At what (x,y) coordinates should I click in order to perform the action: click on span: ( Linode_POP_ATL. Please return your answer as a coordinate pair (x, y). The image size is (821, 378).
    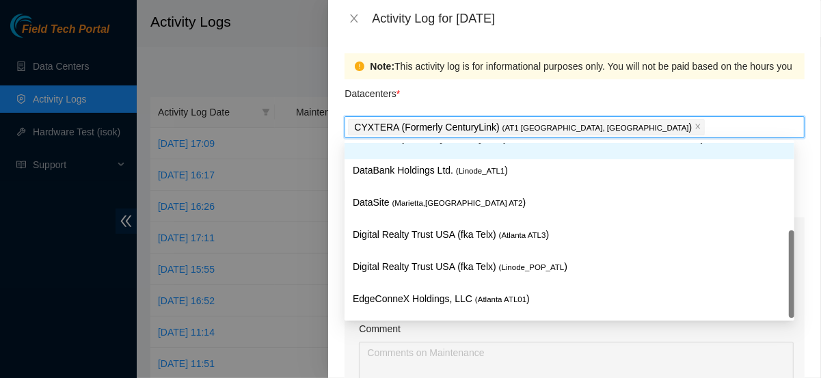
    Looking at the image, I should click on (532, 267).